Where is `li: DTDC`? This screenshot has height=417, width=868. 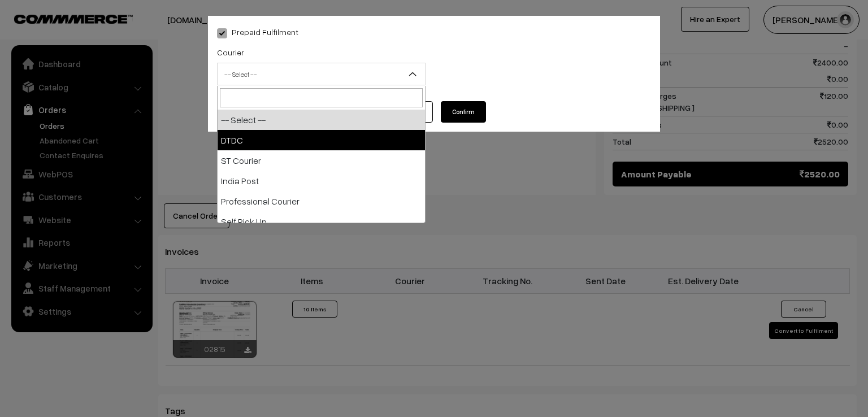
li: DTDC is located at coordinates (321, 140).